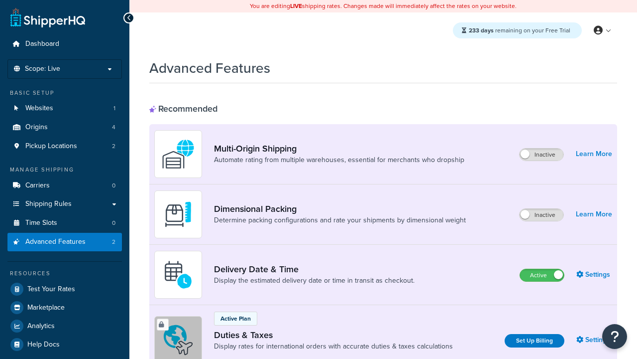  I want to click on button: Open Resource Center, so click(615, 336).